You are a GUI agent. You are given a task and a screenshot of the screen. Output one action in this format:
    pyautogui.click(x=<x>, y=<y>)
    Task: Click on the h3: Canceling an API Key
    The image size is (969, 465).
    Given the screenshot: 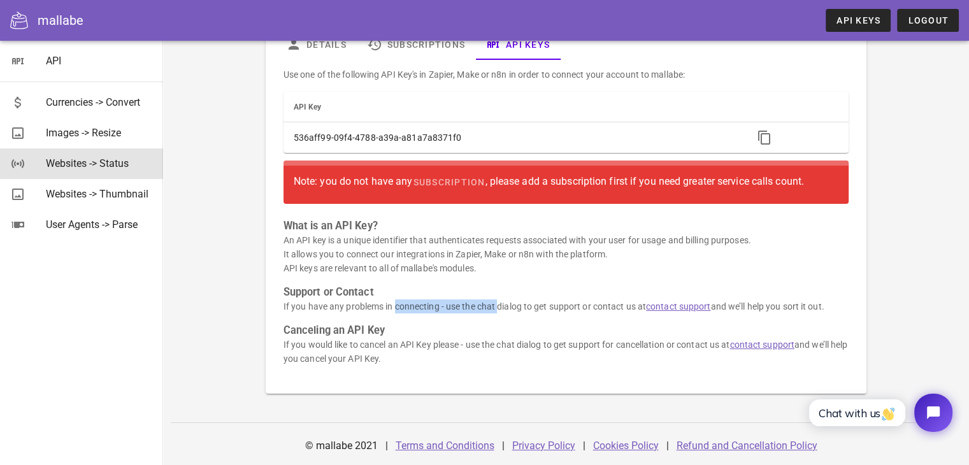 What is the action you would take?
    pyautogui.click(x=566, y=331)
    